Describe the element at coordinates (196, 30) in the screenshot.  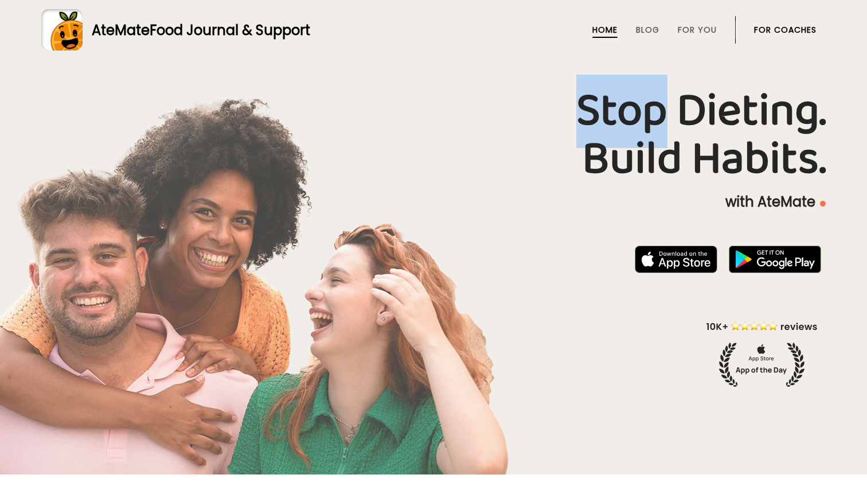
I see `div: AteMate` at that location.